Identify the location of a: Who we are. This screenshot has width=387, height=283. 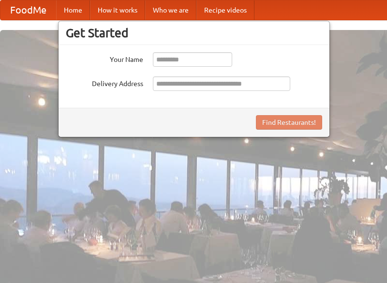
(171, 10).